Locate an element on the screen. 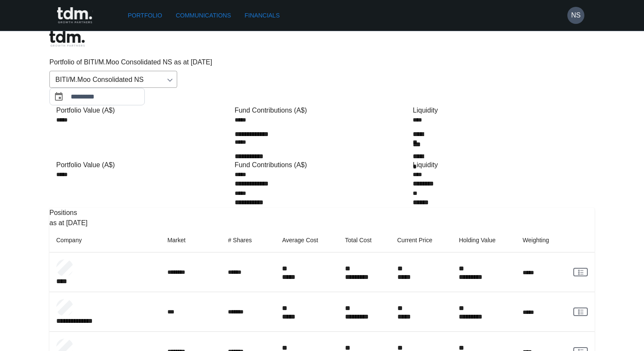  a: Portfolio is located at coordinates (145, 15).